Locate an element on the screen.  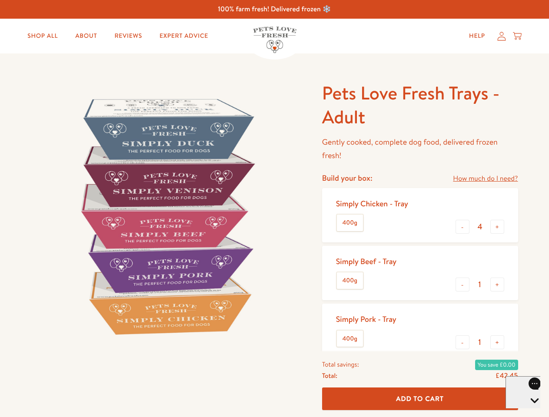
a: Help is located at coordinates (477, 36).